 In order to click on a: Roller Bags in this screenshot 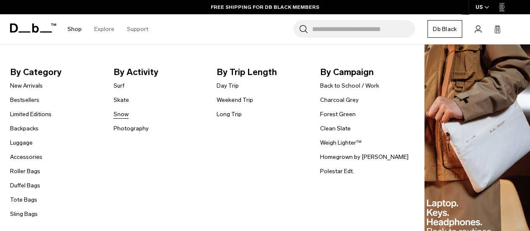, I will do `click(25, 171)`.